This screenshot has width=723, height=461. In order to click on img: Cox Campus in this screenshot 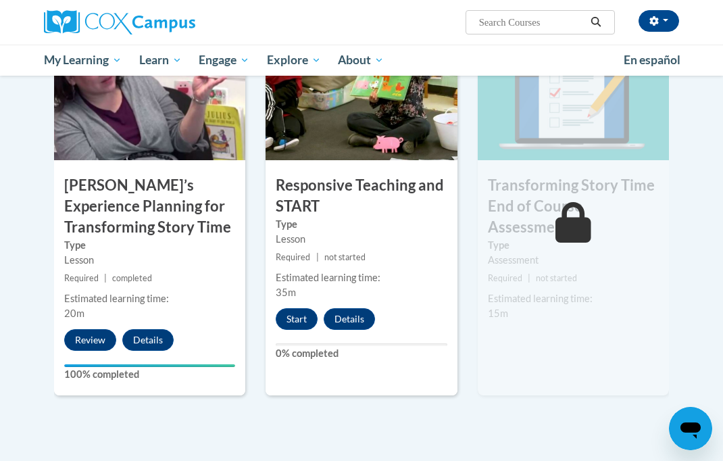, I will do `click(120, 22)`.